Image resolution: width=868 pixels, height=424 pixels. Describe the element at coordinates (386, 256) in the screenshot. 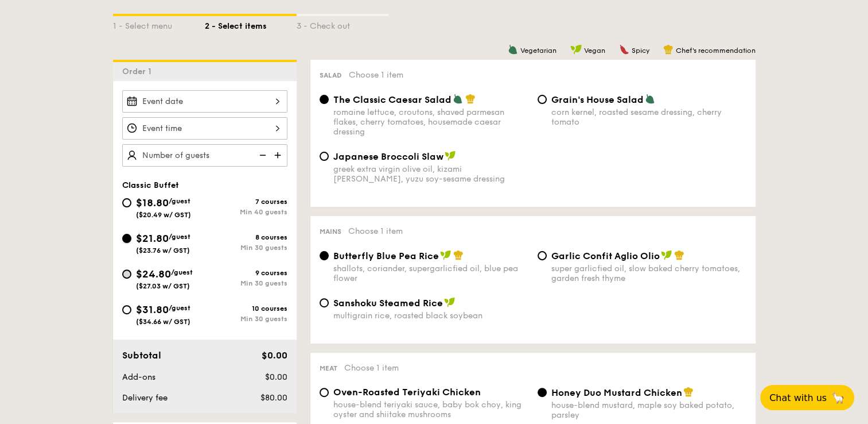

I see `span: Butterfly Blue Pea Rice` at that location.